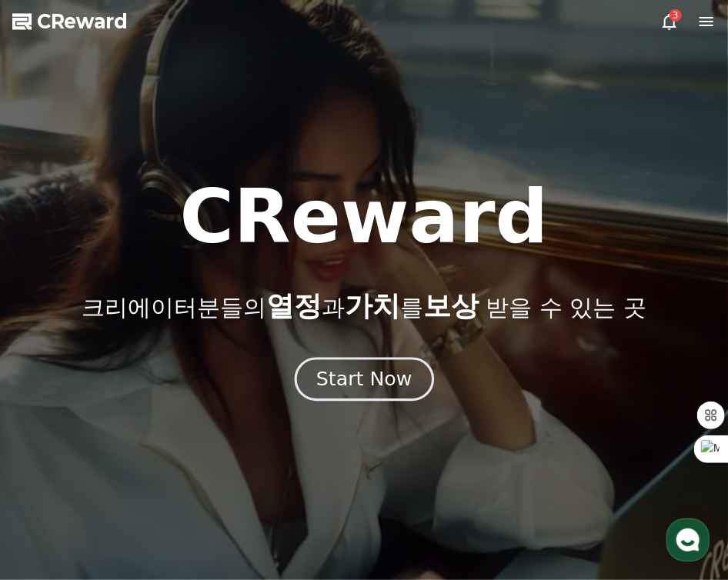 Image resolution: width=728 pixels, height=580 pixels. Describe the element at coordinates (53, 482) in the screenshot. I see `span: 홈` at that location.